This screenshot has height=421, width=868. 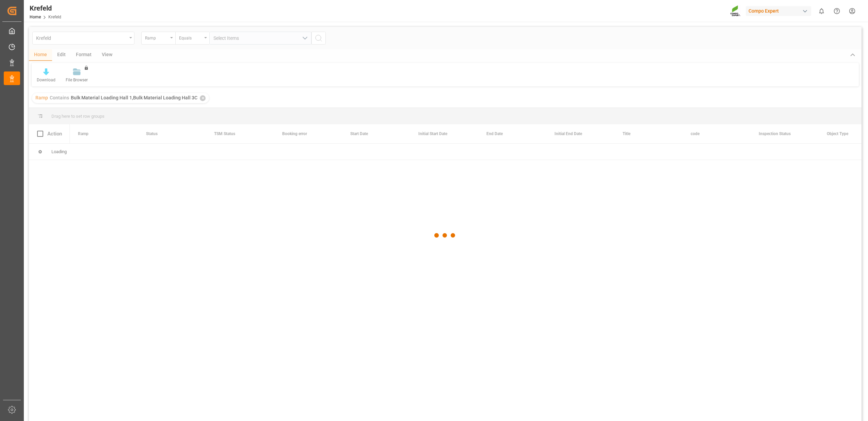 I want to click on img: Screenshot%202023-09-29%20at%2010.02.21.png_1712312052.png, so click(x=736, y=11).